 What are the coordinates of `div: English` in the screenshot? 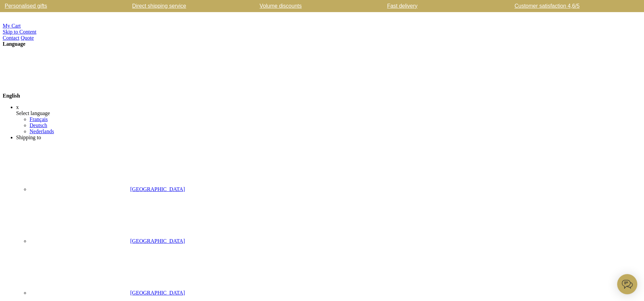 It's located at (322, 73).